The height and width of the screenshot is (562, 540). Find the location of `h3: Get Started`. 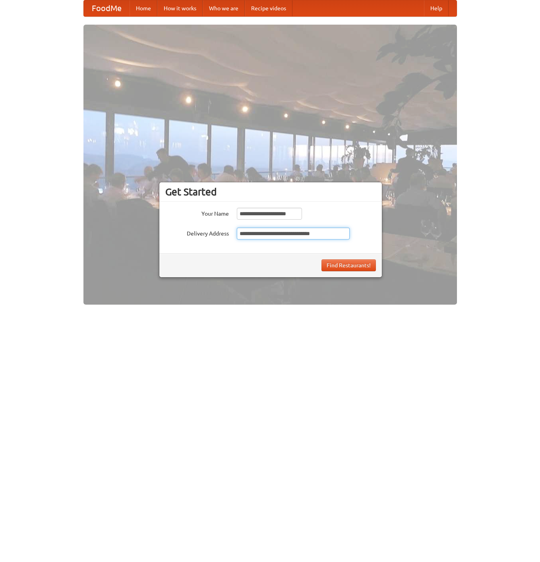

h3: Get Started is located at coordinates (270, 192).